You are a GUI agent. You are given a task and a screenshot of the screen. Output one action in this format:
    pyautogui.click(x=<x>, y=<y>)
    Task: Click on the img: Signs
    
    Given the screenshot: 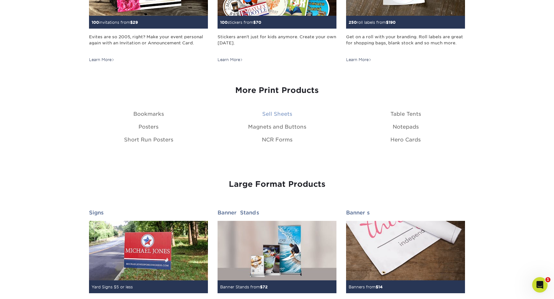 What is the action you would take?
    pyautogui.click(x=148, y=250)
    